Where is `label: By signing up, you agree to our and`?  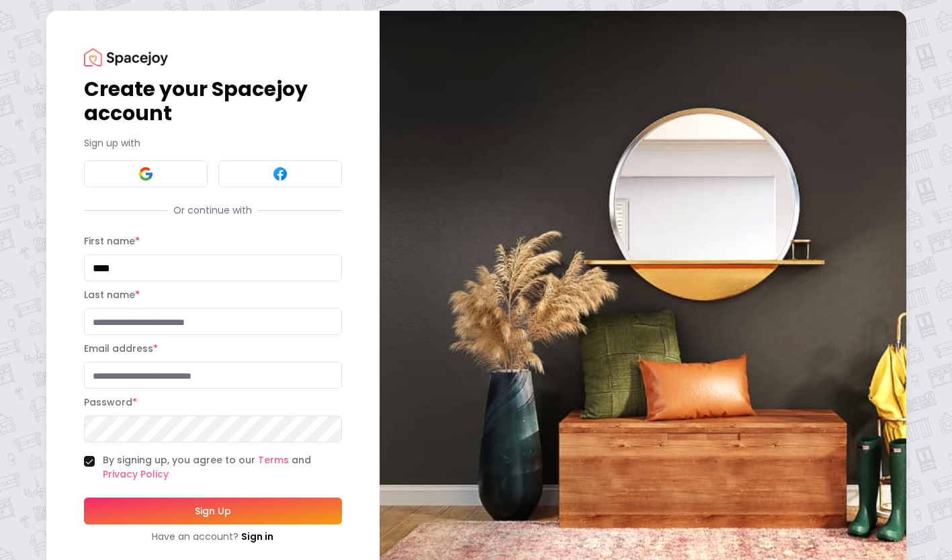 label: By signing up, you agree to our and is located at coordinates (222, 467).